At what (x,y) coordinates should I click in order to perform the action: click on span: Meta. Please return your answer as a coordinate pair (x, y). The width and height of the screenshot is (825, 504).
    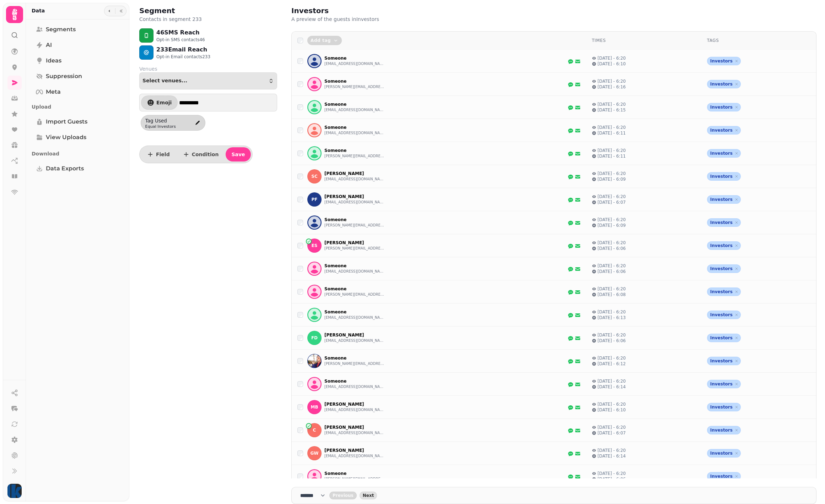
    Looking at the image, I should click on (54, 92).